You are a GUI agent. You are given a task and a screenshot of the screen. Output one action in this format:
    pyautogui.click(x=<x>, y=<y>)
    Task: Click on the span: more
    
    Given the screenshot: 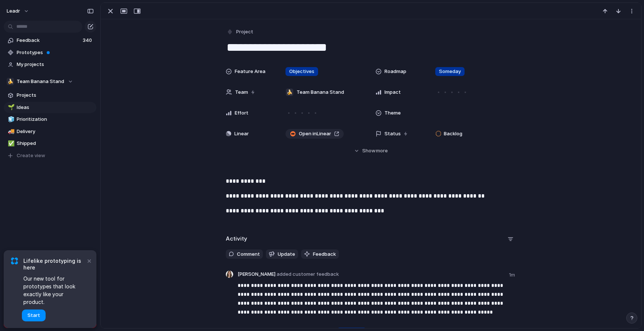 What is the action you would take?
    pyautogui.click(x=382, y=151)
    